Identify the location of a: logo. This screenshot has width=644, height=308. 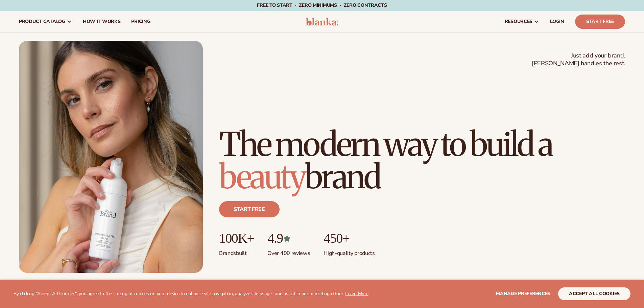
(322, 22).